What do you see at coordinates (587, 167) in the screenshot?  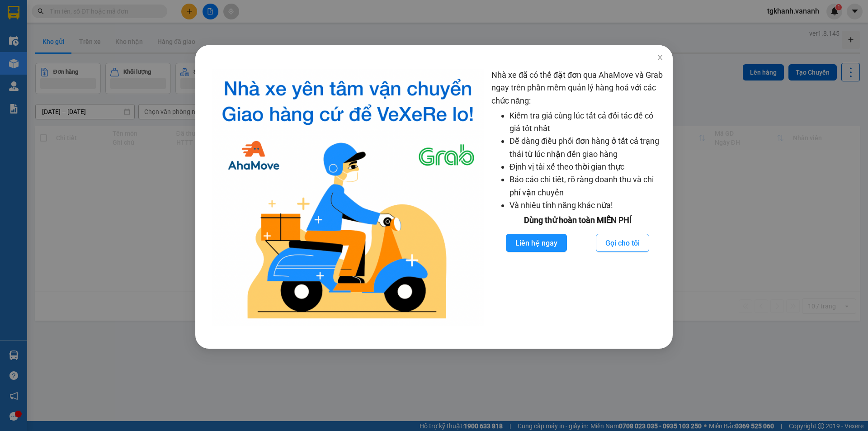 I see `li: Định vị tài xế theo thời gian thực` at bounding box center [587, 167].